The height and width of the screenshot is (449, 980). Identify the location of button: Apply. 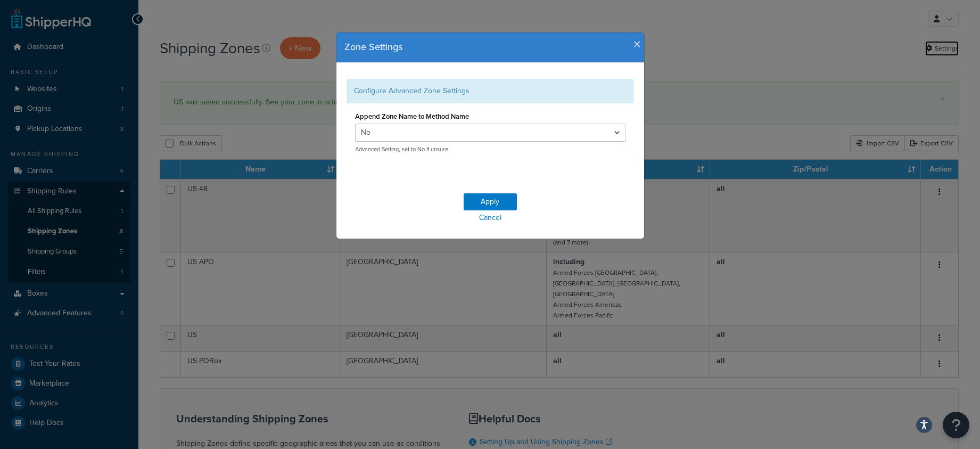
(490, 202).